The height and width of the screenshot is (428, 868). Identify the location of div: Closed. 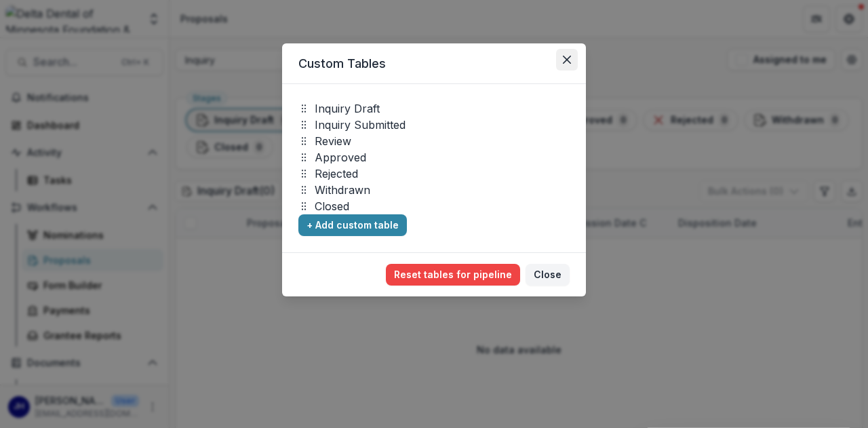
(434, 206).